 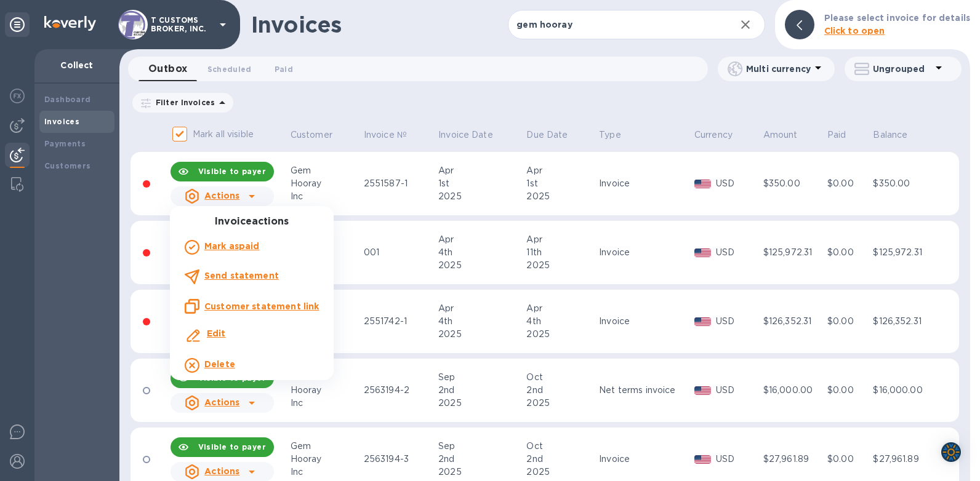 What do you see at coordinates (220, 364) in the screenshot?
I see `b: Delete` at bounding box center [220, 364].